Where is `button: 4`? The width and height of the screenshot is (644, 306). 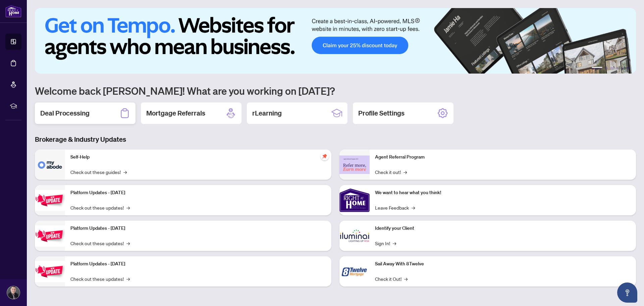 button: 4 is located at coordinates (617, 68).